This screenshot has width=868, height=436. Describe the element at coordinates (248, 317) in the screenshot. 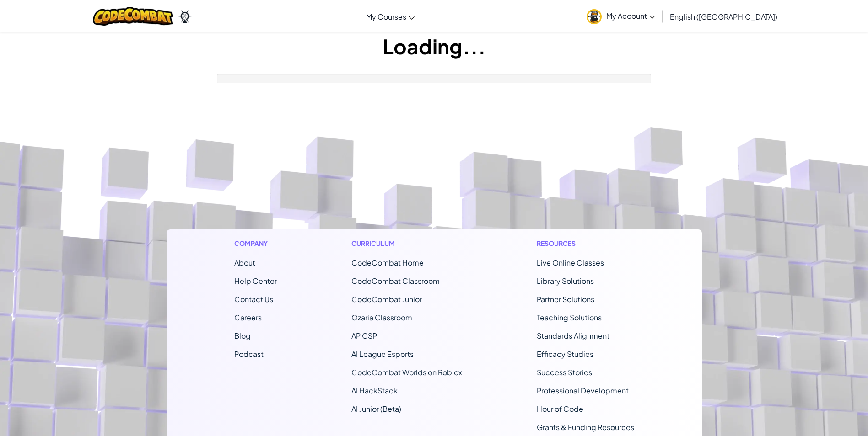

I see `a: Careers` at that location.